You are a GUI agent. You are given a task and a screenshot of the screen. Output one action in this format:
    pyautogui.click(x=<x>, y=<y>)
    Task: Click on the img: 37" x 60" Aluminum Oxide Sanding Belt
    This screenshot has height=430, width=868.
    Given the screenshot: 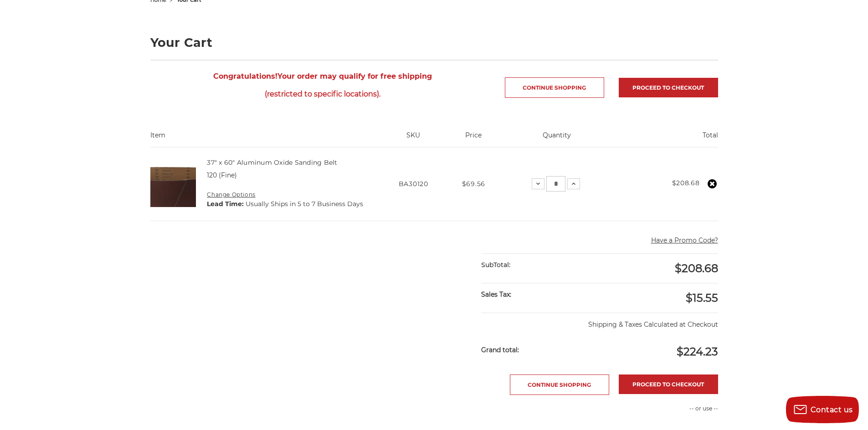 What is the action you would take?
    pyautogui.click(x=173, y=185)
    